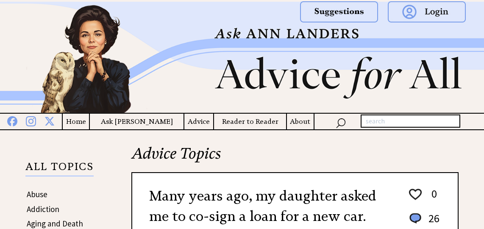 The width and height of the screenshot is (484, 229). I want to click on td: 0, so click(432, 198).